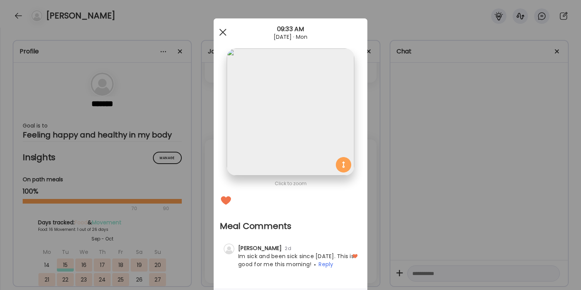 This screenshot has height=290, width=581. Describe the element at coordinates (290, 226) in the screenshot. I see `h2: Meal Comments` at that location.